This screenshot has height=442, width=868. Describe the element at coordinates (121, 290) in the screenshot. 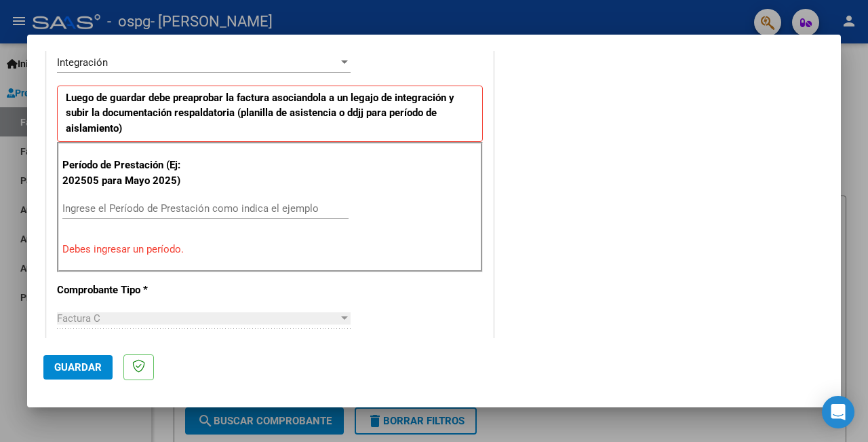

I see `p: Comprobante Tipo *` at that location.